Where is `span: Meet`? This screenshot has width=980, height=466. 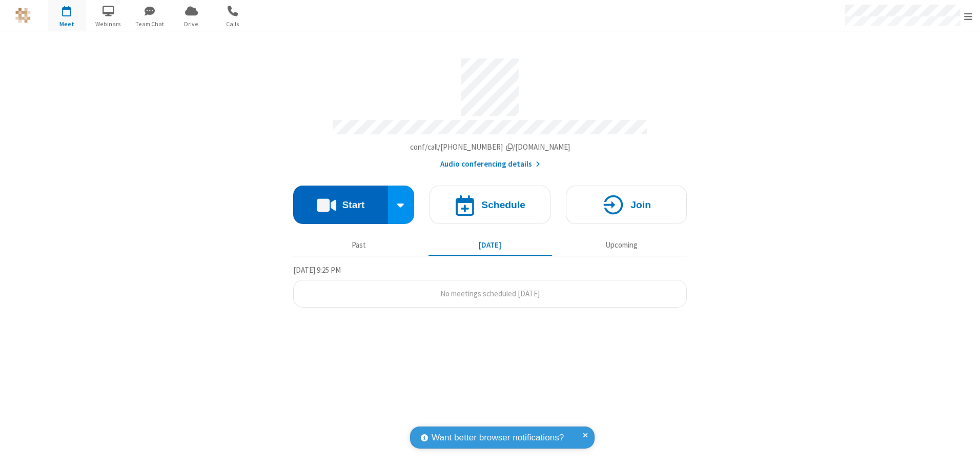 span: Meet is located at coordinates (67, 24).